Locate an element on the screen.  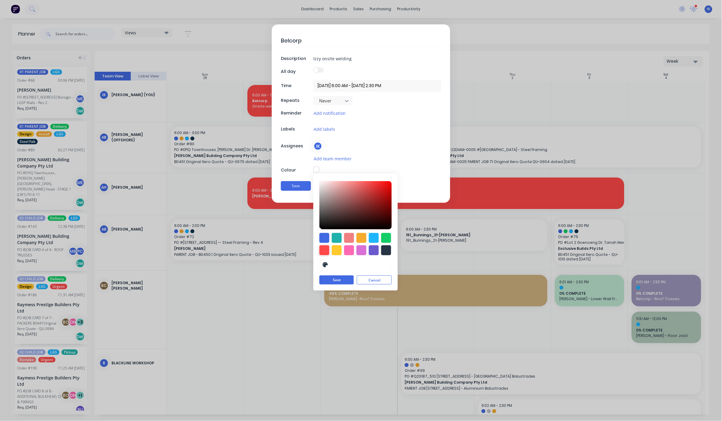
div: Description is located at coordinates (296, 58).